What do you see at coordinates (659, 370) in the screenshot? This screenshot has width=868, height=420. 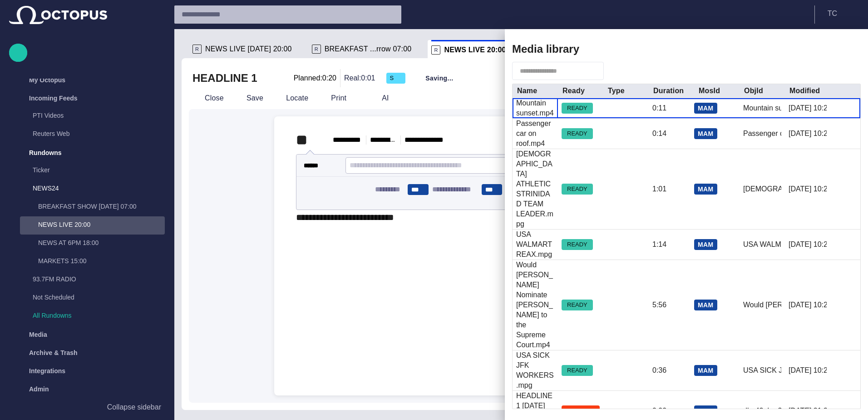 I see `div: 0:36` at bounding box center [659, 370].